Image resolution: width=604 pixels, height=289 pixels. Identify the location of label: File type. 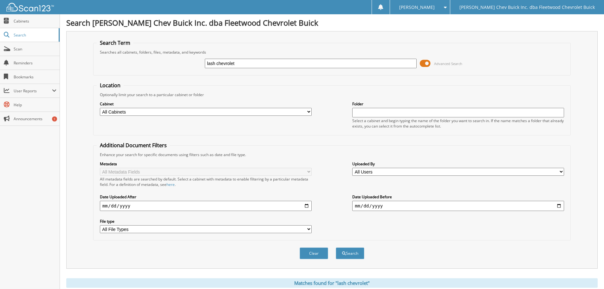
(206, 221).